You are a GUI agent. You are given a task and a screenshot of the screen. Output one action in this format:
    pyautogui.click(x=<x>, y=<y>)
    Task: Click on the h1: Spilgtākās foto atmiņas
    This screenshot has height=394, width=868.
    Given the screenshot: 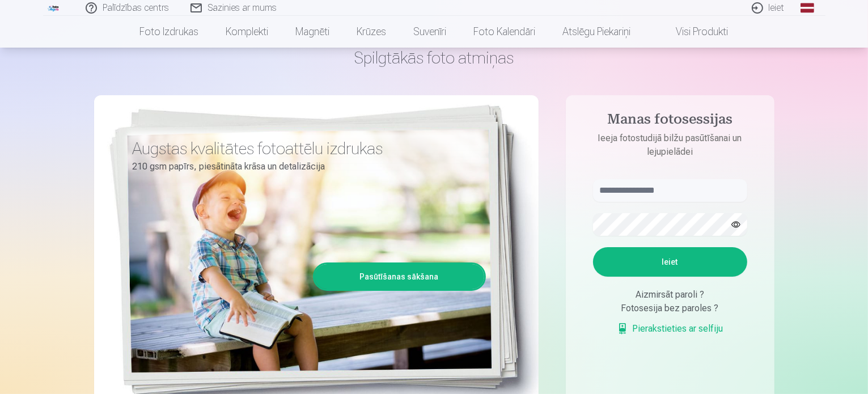 What is the action you would take?
    pyautogui.click(x=434, y=58)
    